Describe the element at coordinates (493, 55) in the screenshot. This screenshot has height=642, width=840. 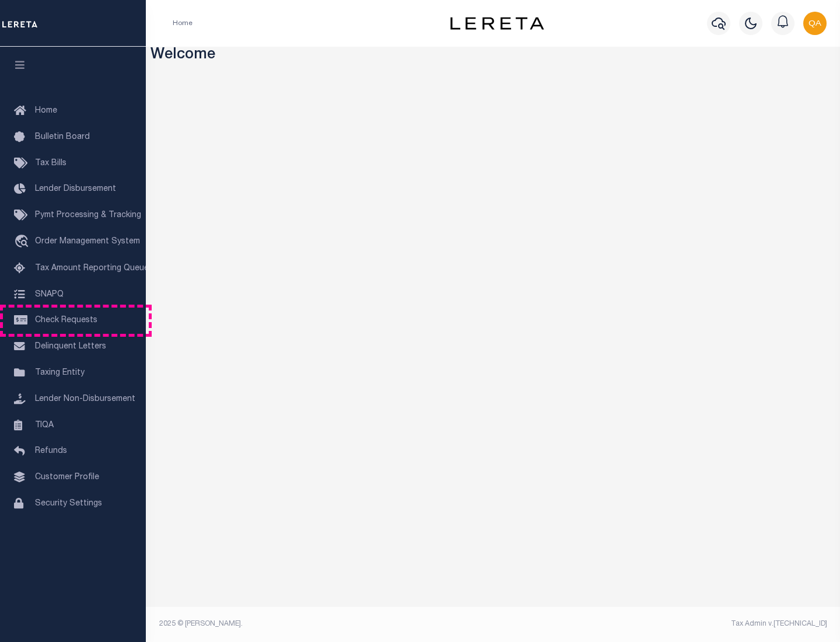
I see `h3: Welcome` at that location.